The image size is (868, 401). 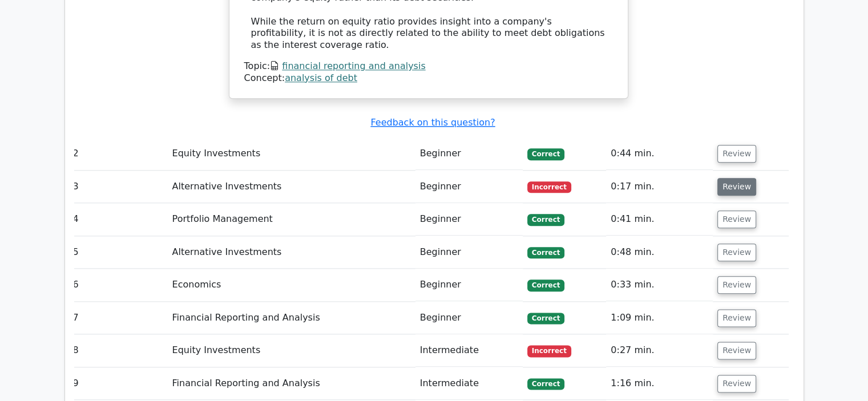 I want to click on td: 0:44 min., so click(x=660, y=154).